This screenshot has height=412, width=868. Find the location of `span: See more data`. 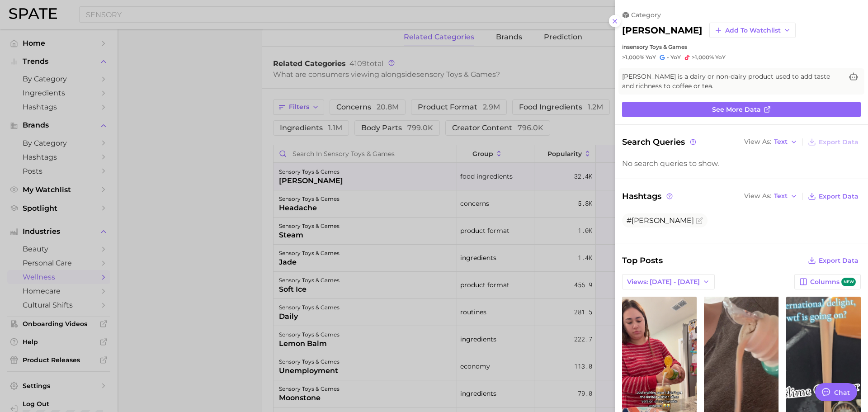

span: See more data is located at coordinates (736, 110).